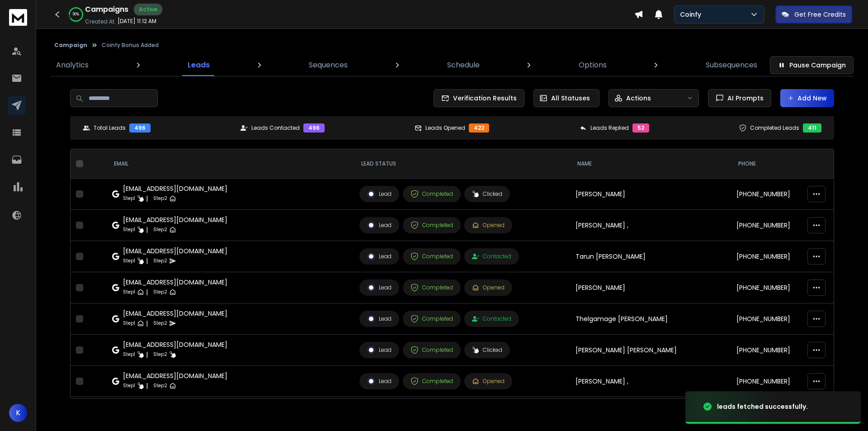  What do you see at coordinates (732, 65) in the screenshot?
I see `p: Subsequences` at bounding box center [732, 65].